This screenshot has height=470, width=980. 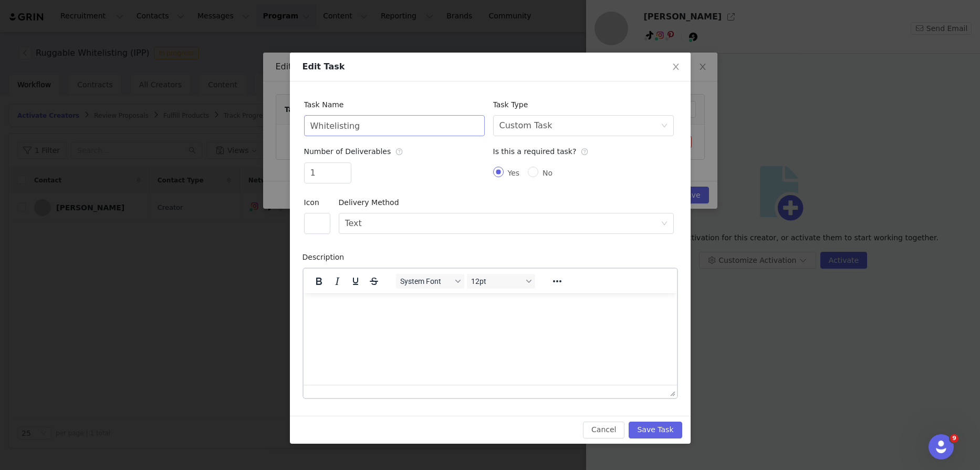 What do you see at coordinates (353, 151) in the screenshot?
I see `span: Number of Deliverables` at bounding box center [353, 151].